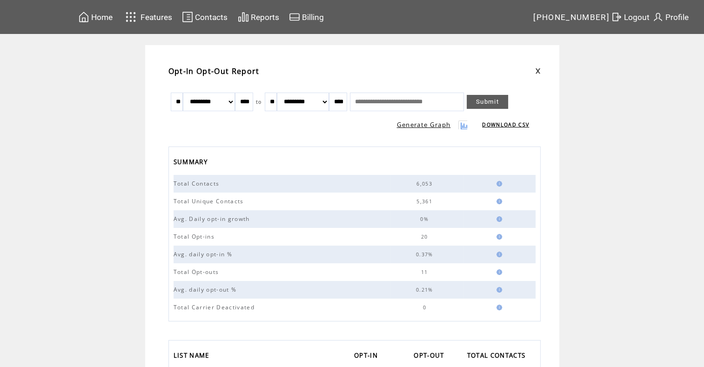 This screenshot has width=704, height=367. Describe the element at coordinates (193, 356) in the screenshot. I see `a: LIST NAME` at that location.